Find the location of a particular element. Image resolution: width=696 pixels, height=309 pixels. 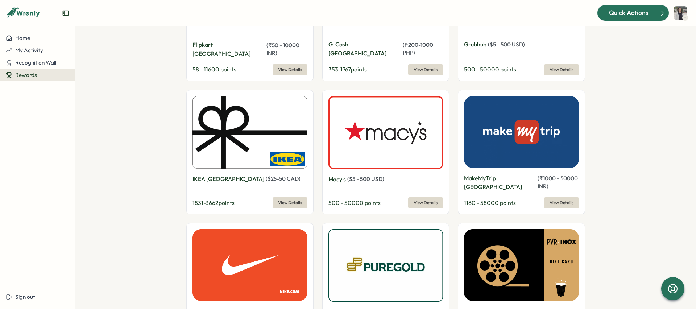

span: My Activity is located at coordinates (29, 50).